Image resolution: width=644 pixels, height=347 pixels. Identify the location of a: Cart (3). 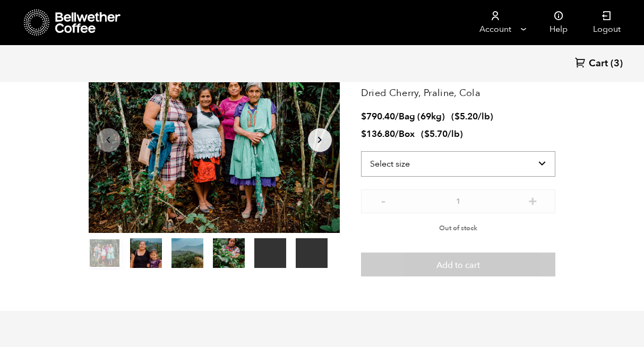
(599, 64).